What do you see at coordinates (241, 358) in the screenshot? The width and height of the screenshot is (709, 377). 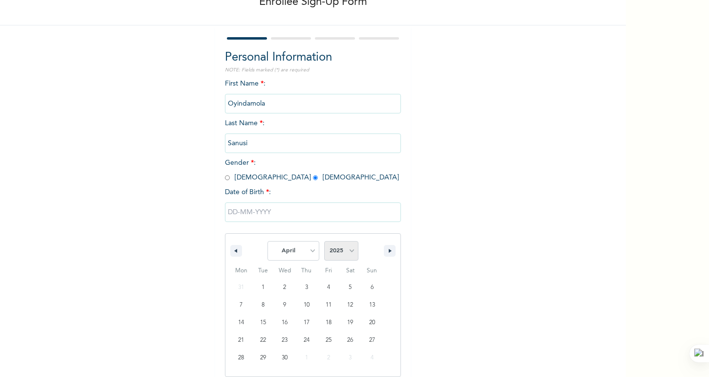 I see `span: 28` at bounding box center [241, 358].